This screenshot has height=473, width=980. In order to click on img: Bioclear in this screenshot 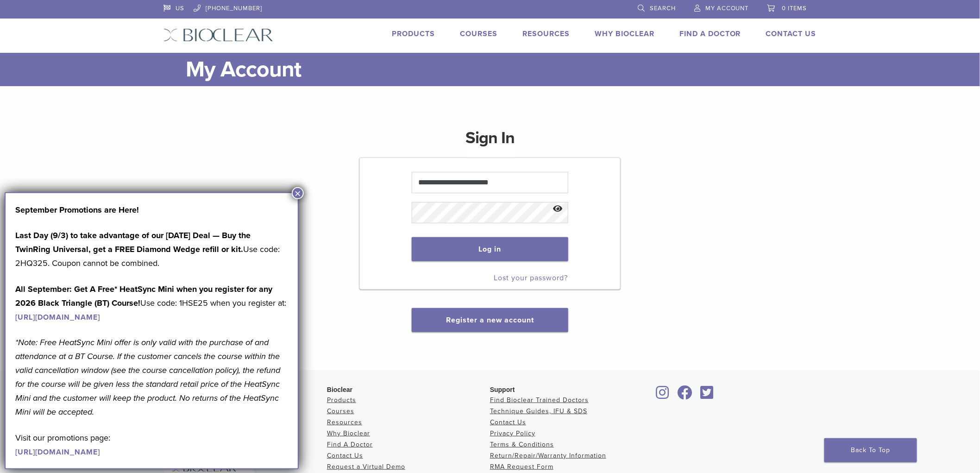, I will do `click(218, 35)`.